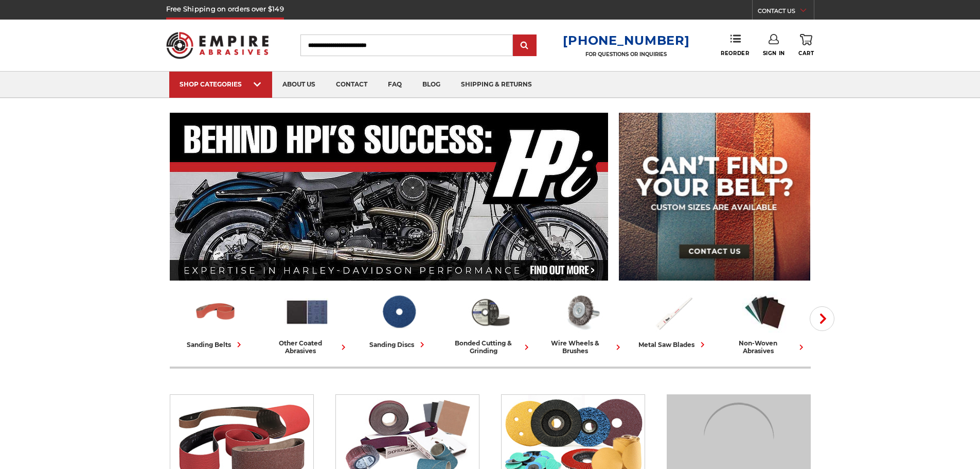 The image size is (980, 469). I want to click on a: non-woven abrasives, so click(765, 322).